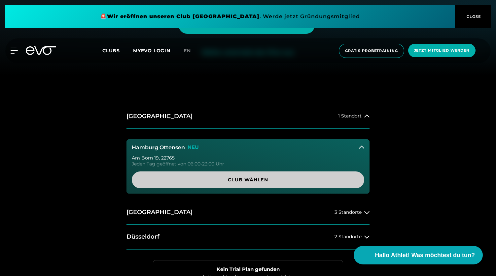  Describe the element at coordinates (418, 255) in the screenshot. I see `button: Hallo Athlet! Was möchtest du tun?` at that location.